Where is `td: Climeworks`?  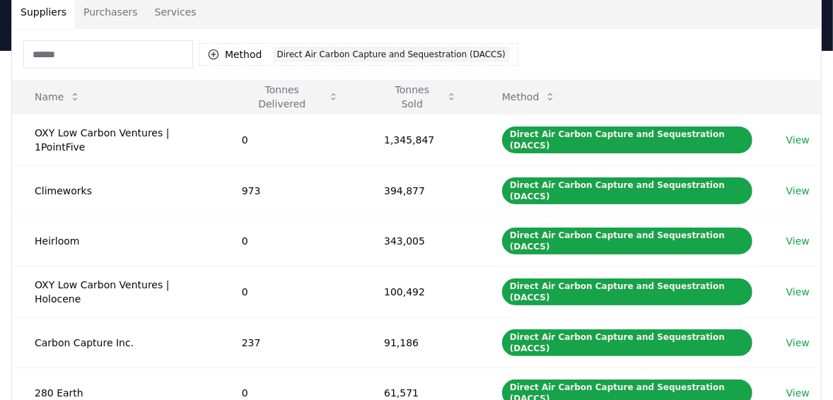
td: Climeworks is located at coordinates (115, 190).